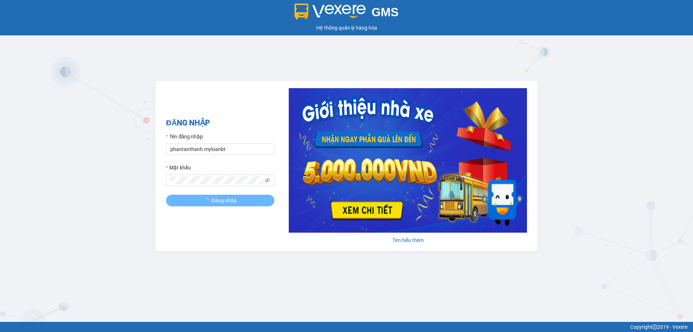 This screenshot has height=332, width=693. Describe the element at coordinates (408, 240) in the screenshot. I see `div: Tìm hiểu thêm` at that location.